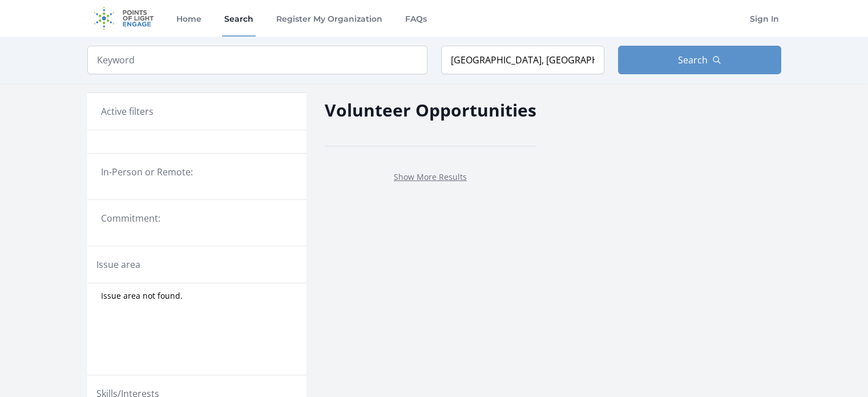  I want to click on legend: Issue area, so click(118, 264).